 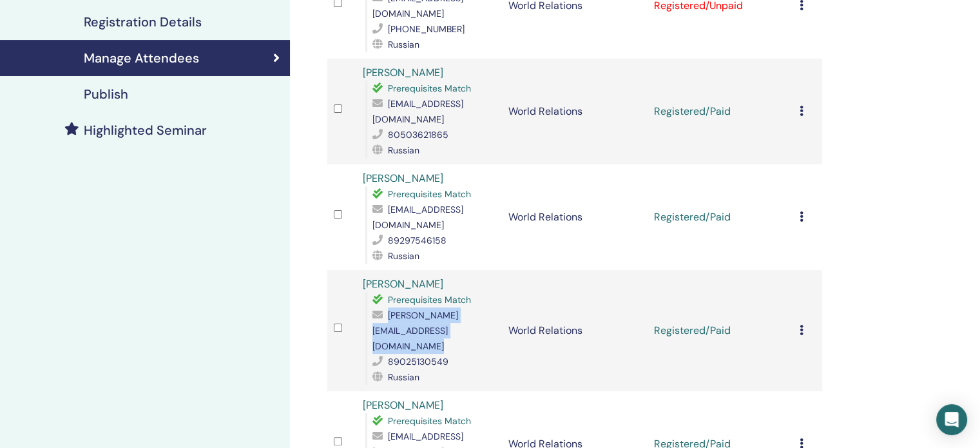 I want to click on h4: Publish, so click(x=106, y=94).